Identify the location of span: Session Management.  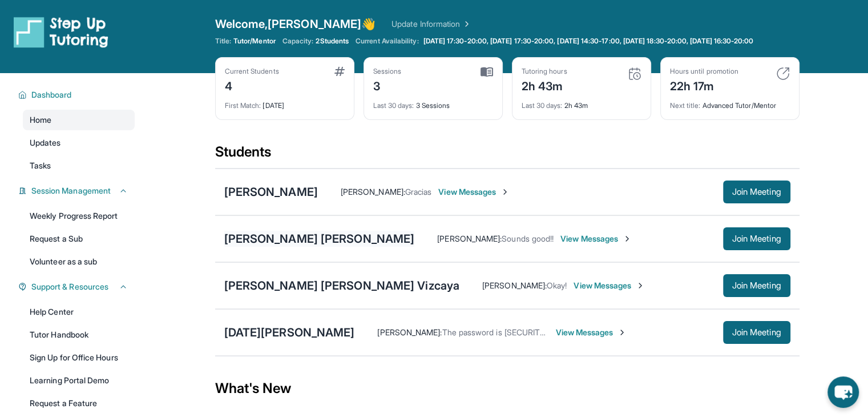
(71, 191).